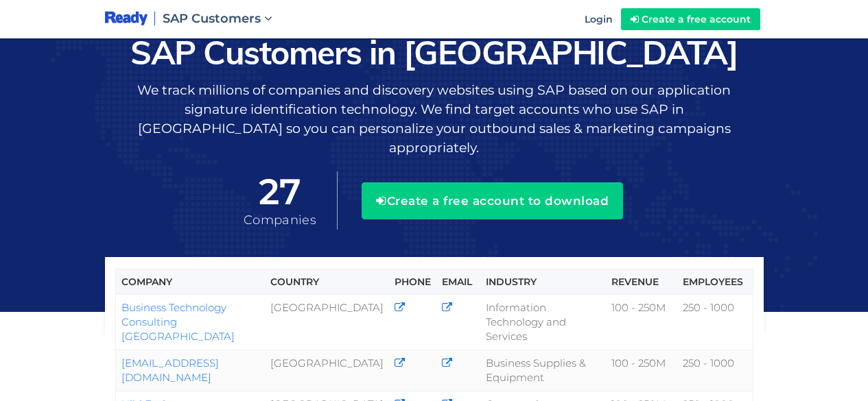 The width and height of the screenshot is (868, 401). I want to click on th: Country, so click(326, 281).